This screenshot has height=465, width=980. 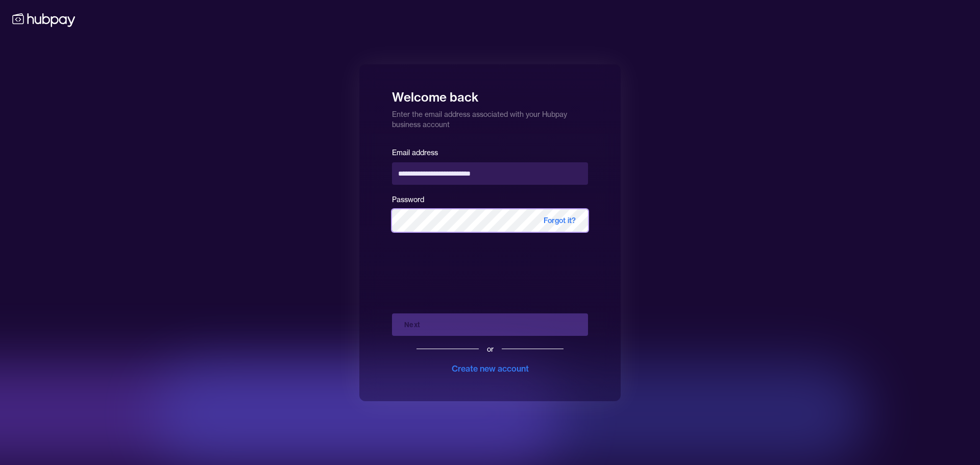 I want to click on span: Forgot it?, so click(x=559, y=220).